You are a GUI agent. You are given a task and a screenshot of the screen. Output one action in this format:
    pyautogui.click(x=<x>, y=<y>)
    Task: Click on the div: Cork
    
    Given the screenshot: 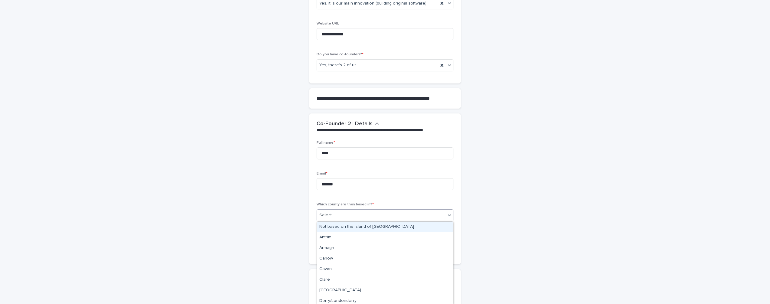 What is the action you would take?
    pyautogui.click(x=385, y=291)
    